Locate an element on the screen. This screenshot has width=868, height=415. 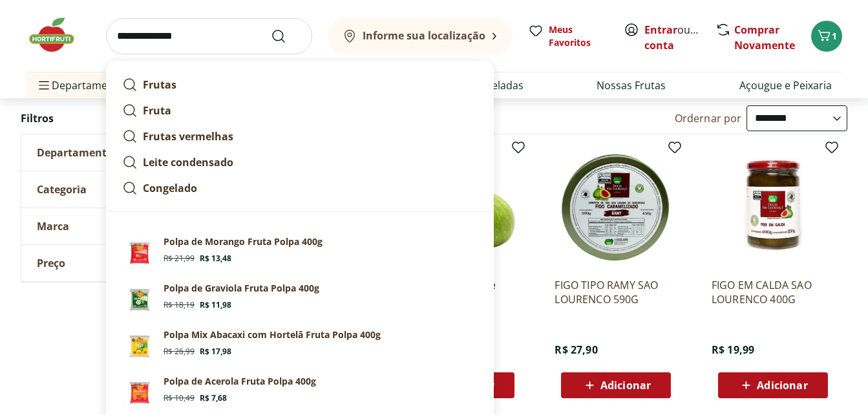
img: FIGO TIPO RAMY SAO LOURENCO 590G is located at coordinates (616, 206).